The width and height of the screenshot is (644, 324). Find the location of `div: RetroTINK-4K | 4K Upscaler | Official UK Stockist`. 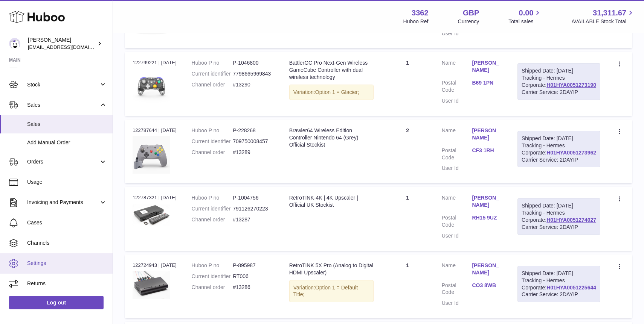

div: RetroTINK-4K | 4K Upscaler | Official UK Stockist is located at coordinates (331, 202).